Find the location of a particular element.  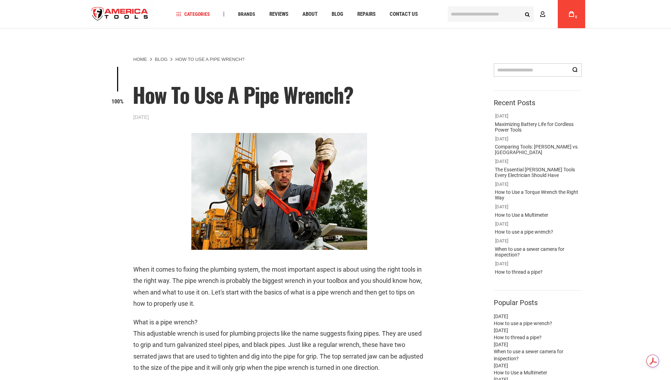

h6: 100% is located at coordinates (117, 102).